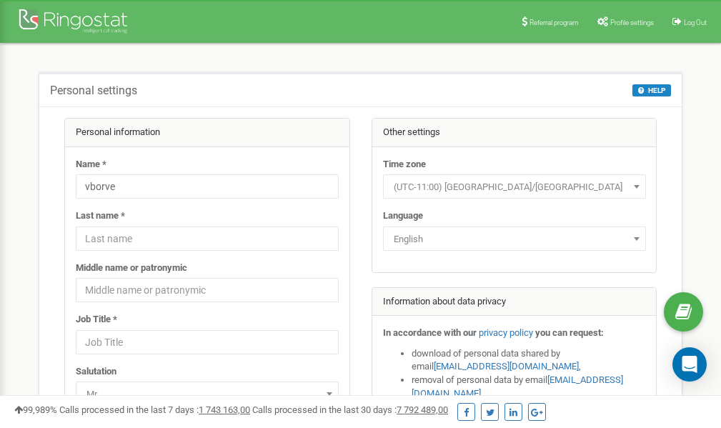  What do you see at coordinates (403, 216) in the screenshot?
I see `label: Language` at bounding box center [403, 216].